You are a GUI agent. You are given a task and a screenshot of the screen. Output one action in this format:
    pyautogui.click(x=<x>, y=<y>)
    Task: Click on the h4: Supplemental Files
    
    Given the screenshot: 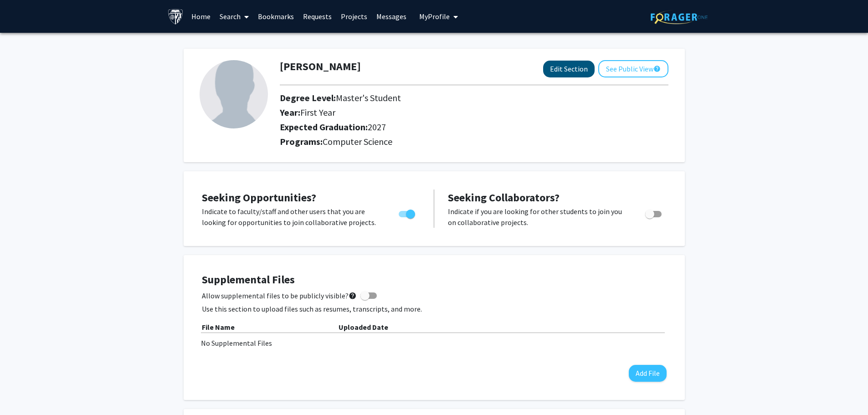 What is the action you would take?
    pyautogui.click(x=434, y=280)
    